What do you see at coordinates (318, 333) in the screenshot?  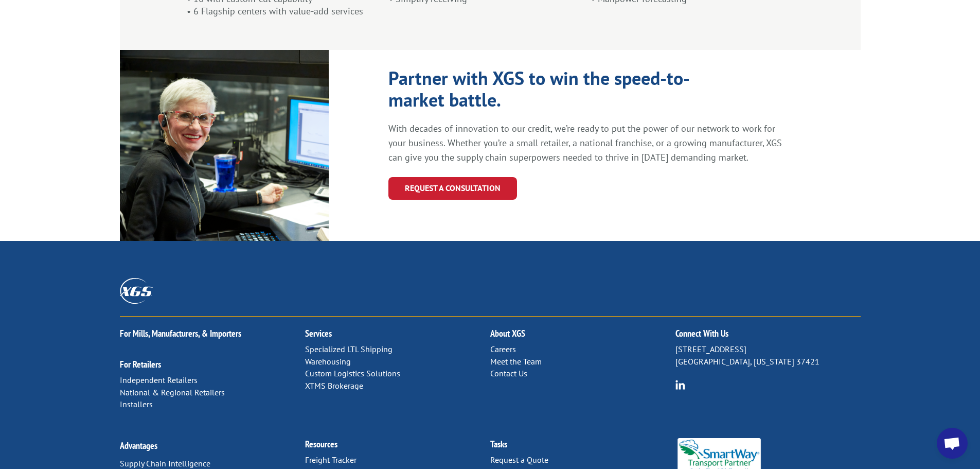 I see `a: Services` at bounding box center [318, 333].